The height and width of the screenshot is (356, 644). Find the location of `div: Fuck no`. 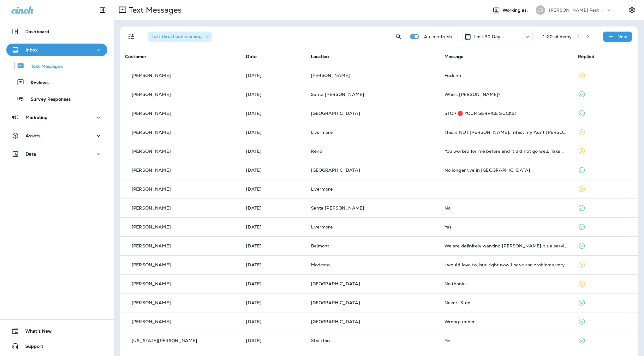

div: Fuck no is located at coordinates (506, 75).